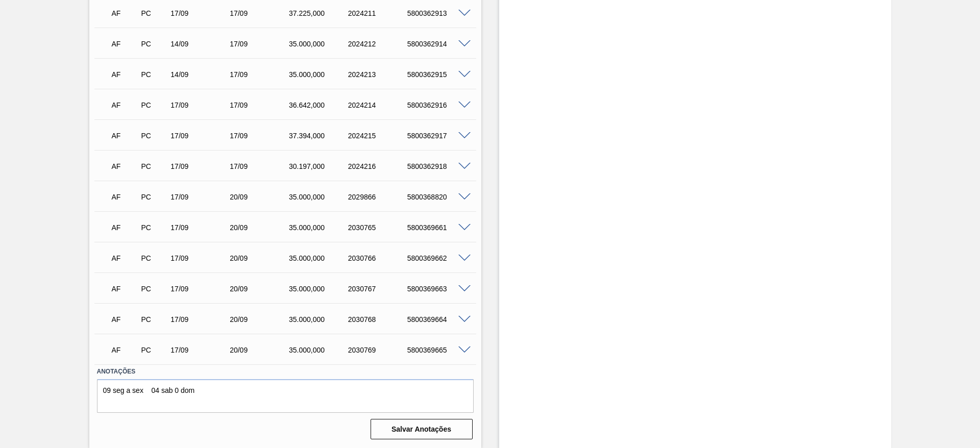 This screenshot has width=980, height=448. Describe the element at coordinates (438, 105) in the screenshot. I see `div: 5800362916` at that location.